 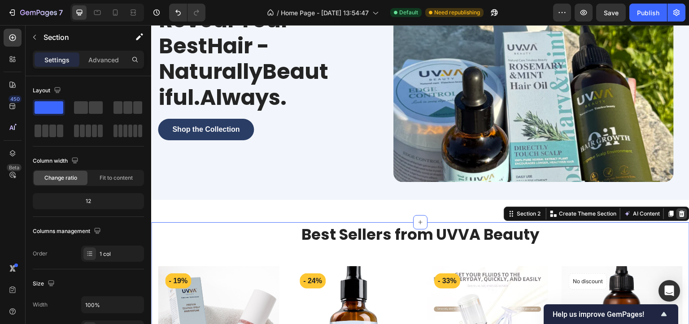 I want to click on span: Help us improve GemPages!, so click(x=605, y=314).